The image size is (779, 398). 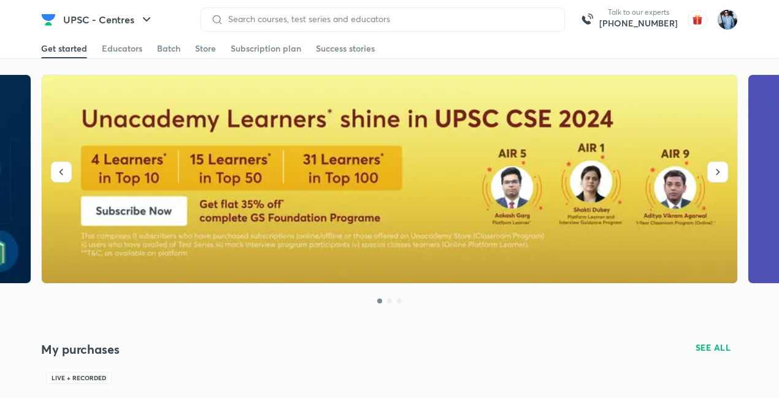 What do you see at coordinates (345, 48) in the screenshot?
I see `div: Success stories` at bounding box center [345, 48].